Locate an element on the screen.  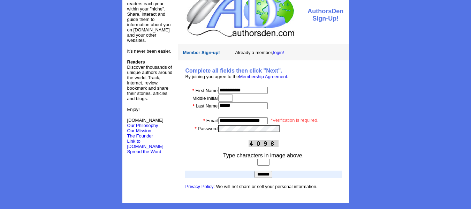
font: AuthorsDen Sign-Up! is located at coordinates (326, 15).